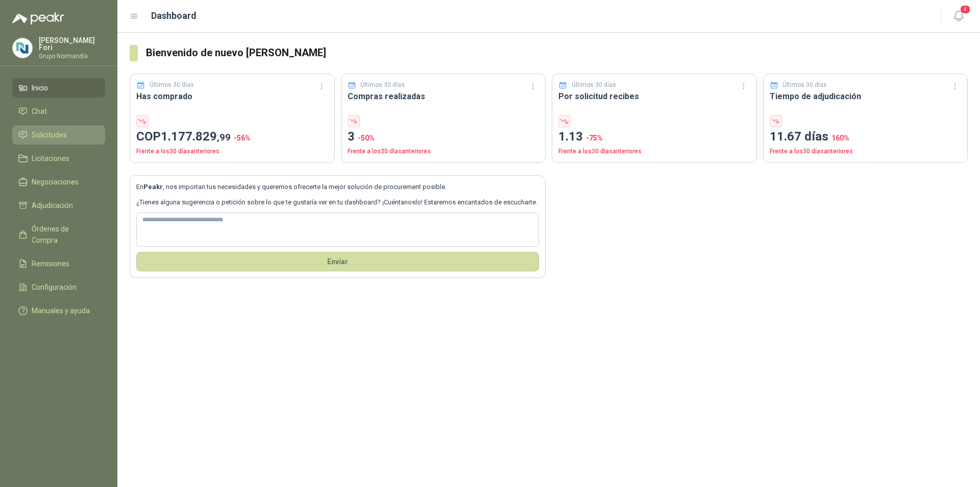 This screenshot has height=487, width=980. I want to click on a: Inicio, so click(59, 88).